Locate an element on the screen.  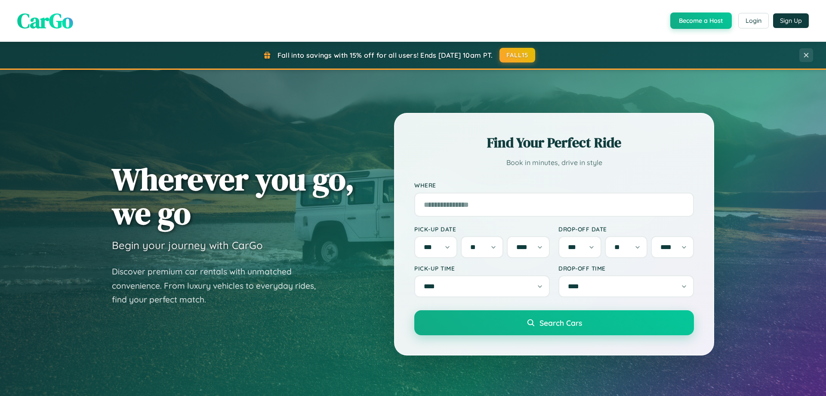
label: Drop-off Date is located at coordinates (626, 229).